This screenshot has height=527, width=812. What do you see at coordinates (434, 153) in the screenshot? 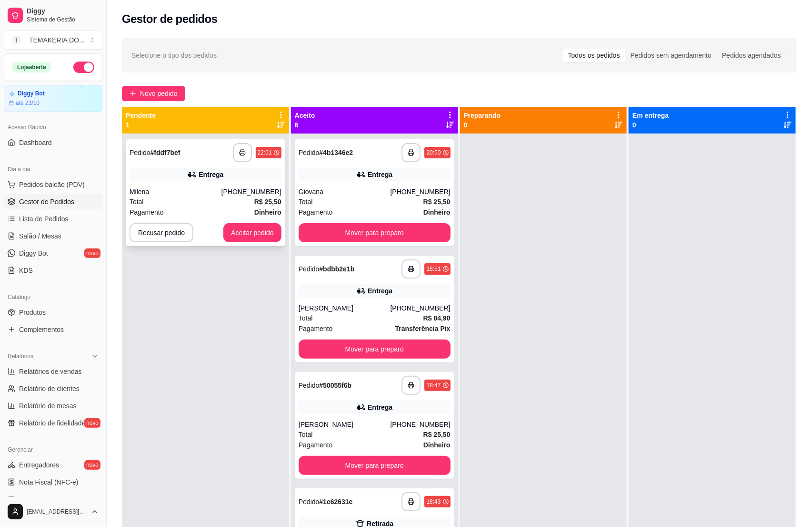
I see `div: 20:50` at bounding box center [434, 153].